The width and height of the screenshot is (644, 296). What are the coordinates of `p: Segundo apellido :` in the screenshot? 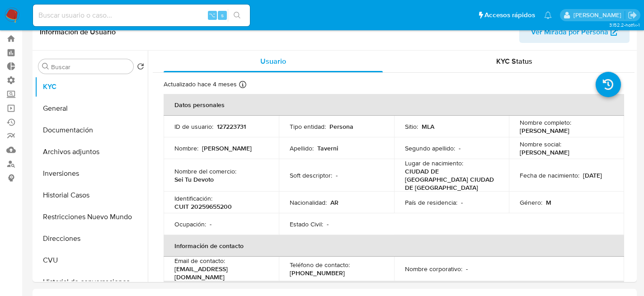 It's located at (429, 148).